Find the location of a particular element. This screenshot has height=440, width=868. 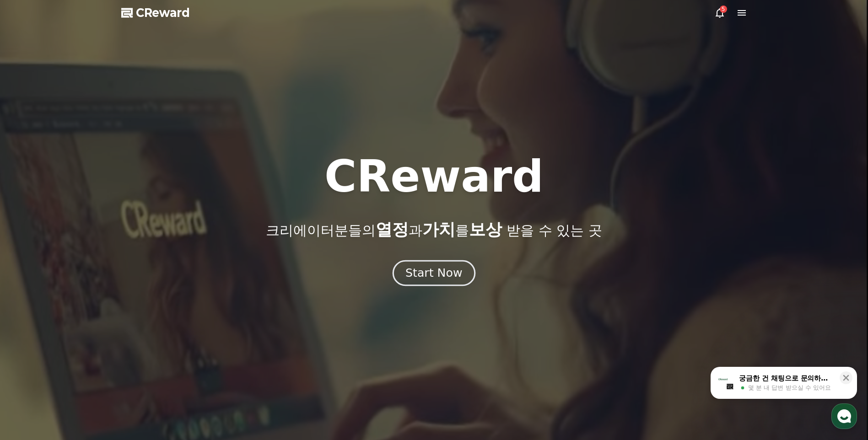

span: 대화 is located at coordinates (89, 308).